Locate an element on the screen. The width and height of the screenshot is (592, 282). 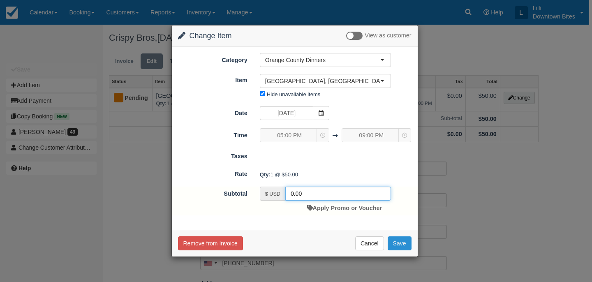
button: Cancel is located at coordinates (370, 244).